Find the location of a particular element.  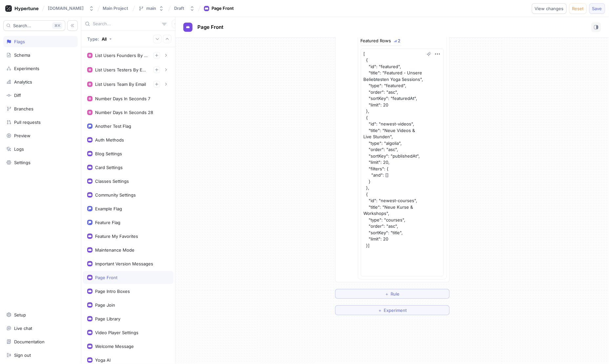

div: Classes Settings is located at coordinates (112, 181).